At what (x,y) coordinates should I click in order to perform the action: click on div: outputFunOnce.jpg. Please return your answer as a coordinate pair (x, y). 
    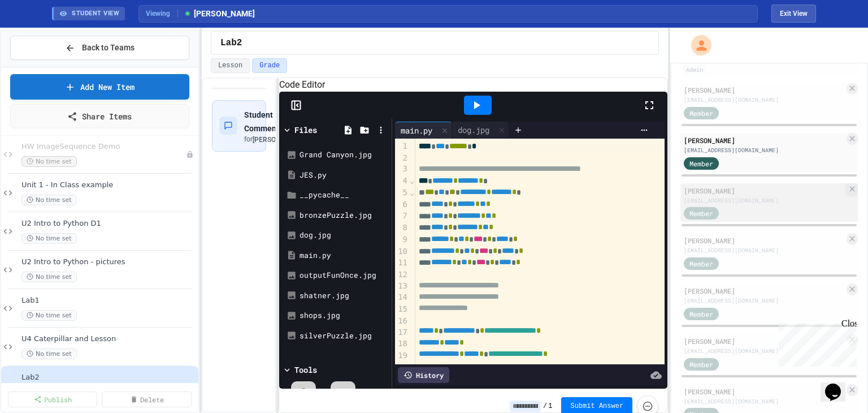
    Looking at the image, I should click on (343, 275).